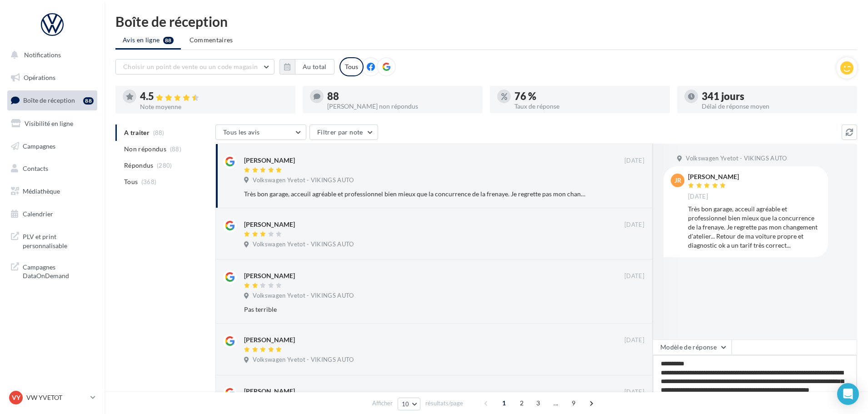 The width and height of the screenshot is (868, 414). Describe the element at coordinates (39, 77) in the screenshot. I see `span: Opérations` at that location.